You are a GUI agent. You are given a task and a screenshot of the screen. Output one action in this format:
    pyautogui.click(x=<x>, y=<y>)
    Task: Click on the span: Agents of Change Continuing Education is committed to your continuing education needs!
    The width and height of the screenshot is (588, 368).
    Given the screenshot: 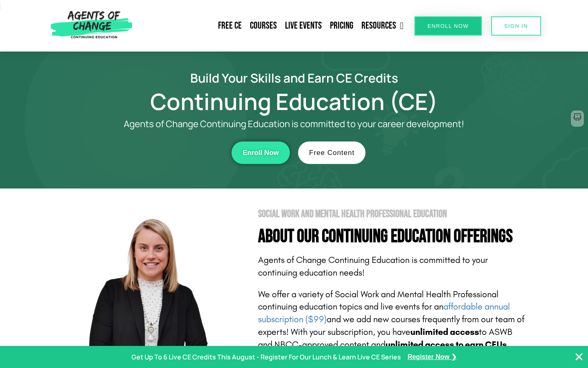 What is the action you would take?
    pyautogui.click(x=373, y=266)
    